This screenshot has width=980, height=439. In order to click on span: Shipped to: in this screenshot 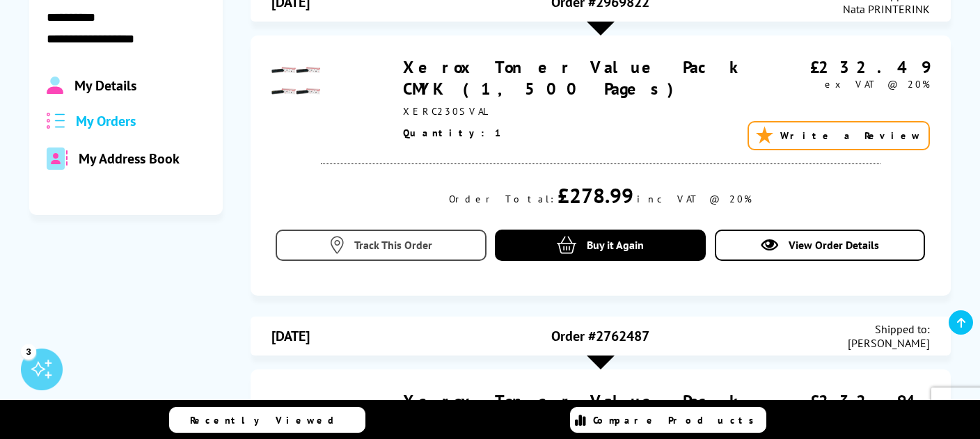, I will do `click(889, 329)`.